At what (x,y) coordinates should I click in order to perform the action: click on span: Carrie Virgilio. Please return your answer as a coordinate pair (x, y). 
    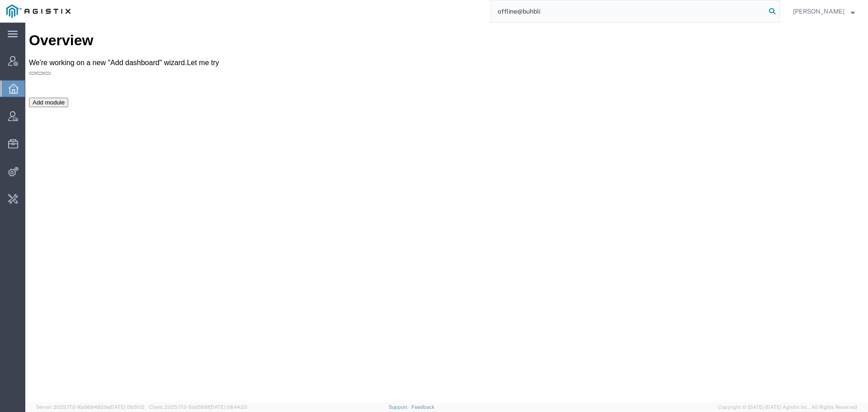
    Looking at the image, I should click on (818, 11).